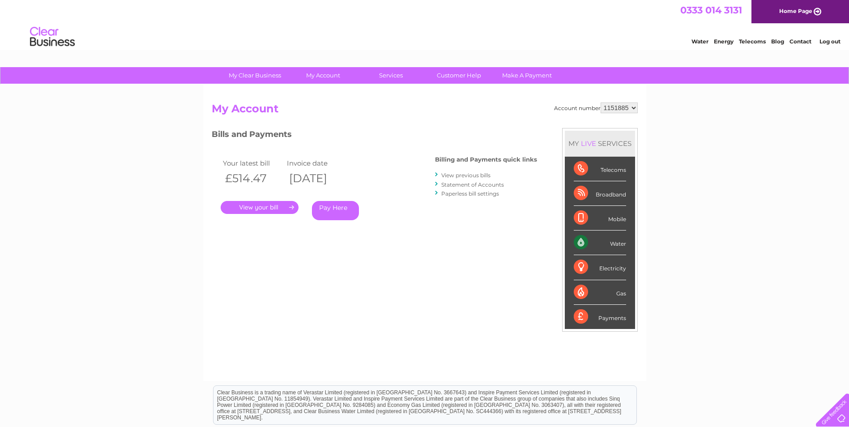 This screenshot has height=427, width=849. I want to click on th: £514.47, so click(253, 178).